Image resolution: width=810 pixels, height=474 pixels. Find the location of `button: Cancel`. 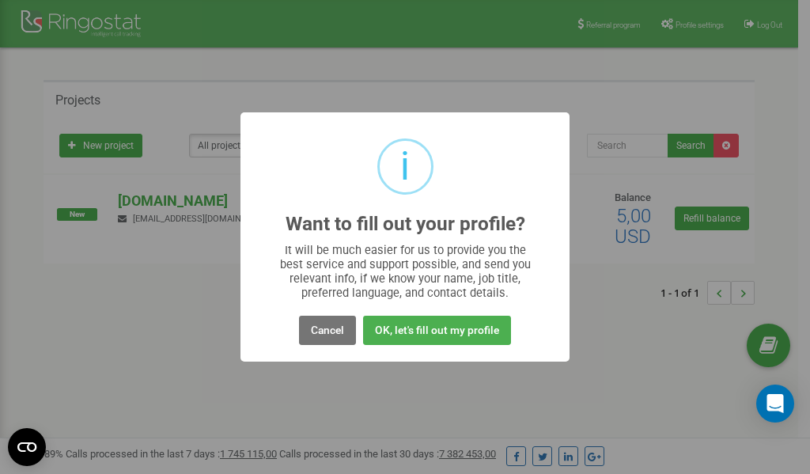

button: Cancel is located at coordinates (327, 330).